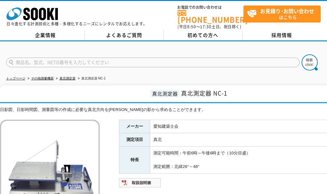  What do you see at coordinates (135, 140) in the screenshot?
I see `th: 測定項目` at bounding box center [135, 140].